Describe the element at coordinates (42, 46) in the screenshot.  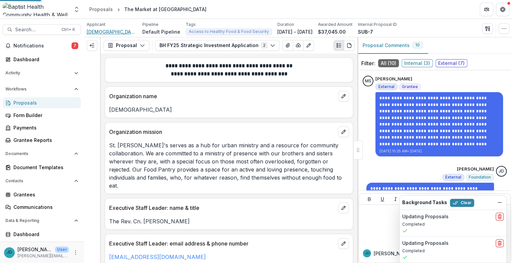
I see `span: Notifications` at that location.